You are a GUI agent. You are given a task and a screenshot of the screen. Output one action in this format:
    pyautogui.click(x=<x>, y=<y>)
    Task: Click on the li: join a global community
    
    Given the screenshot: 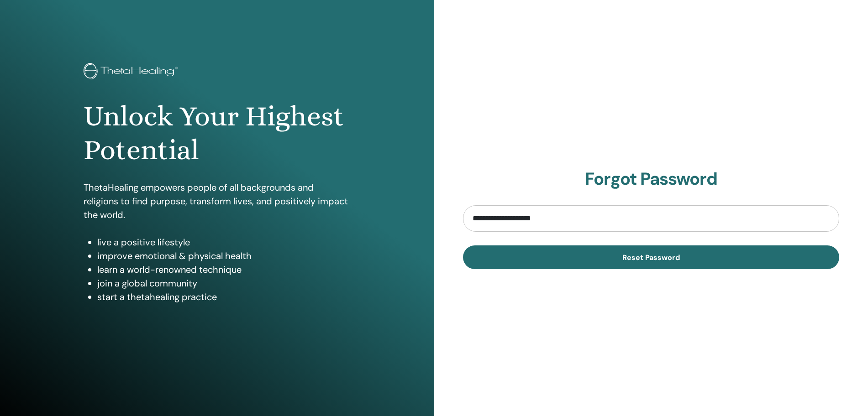 What is the action you would take?
    pyautogui.click(x=224, y=284)
    